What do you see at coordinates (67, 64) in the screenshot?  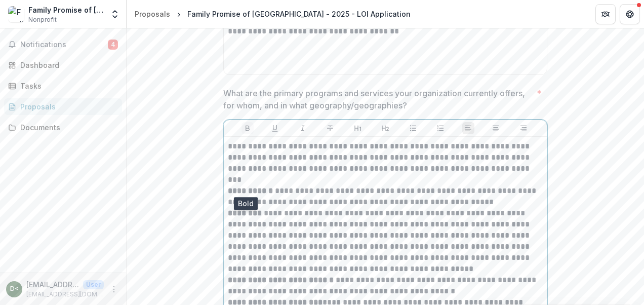 I see `div: Dashboard` at bounding box center [67, 64].